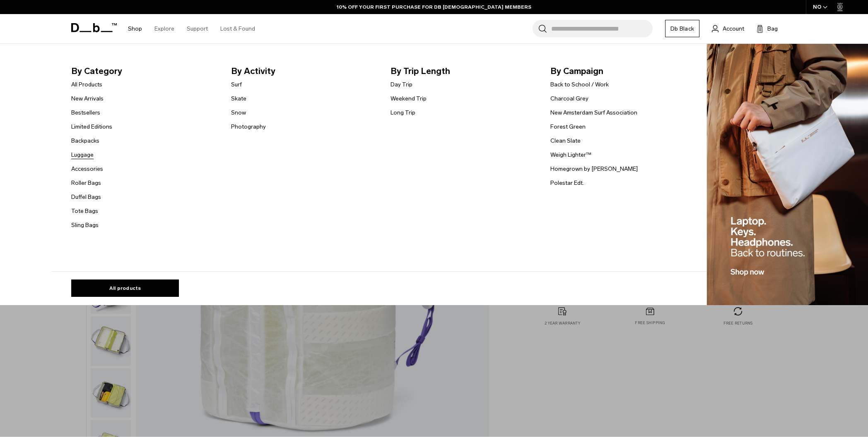 The width and height of the screenshot is (868, 437). I want to click on span: Account, so click(734, 28).